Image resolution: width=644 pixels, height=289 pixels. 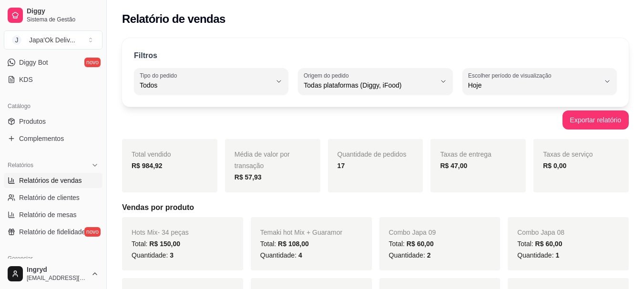 I want to click on strong: R$ 47,00, so click(x=453, y=166).